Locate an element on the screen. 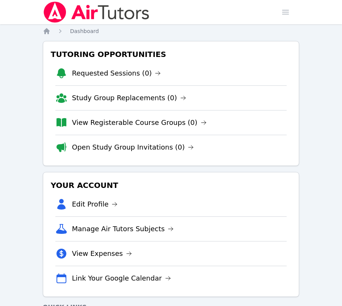 Image resolution: width=342 pixels, height=306 pixels. a: Study Group Replacements (0) is located at coordinates (129, 98).